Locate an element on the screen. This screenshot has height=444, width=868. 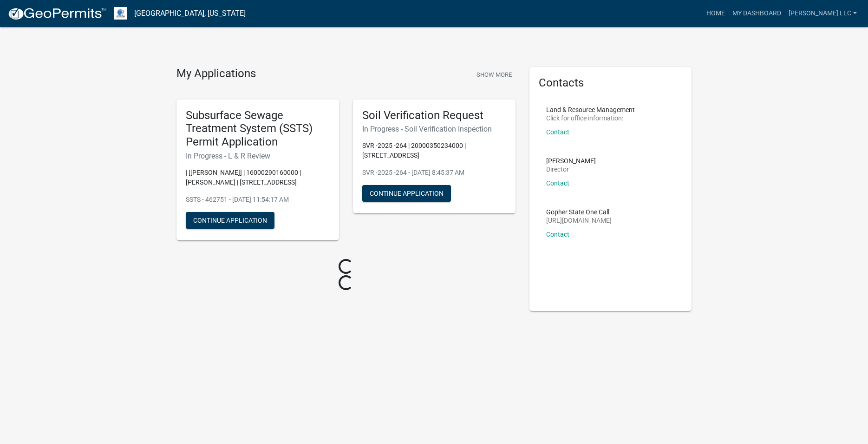
p: Director is located at coordinates (571, 169).